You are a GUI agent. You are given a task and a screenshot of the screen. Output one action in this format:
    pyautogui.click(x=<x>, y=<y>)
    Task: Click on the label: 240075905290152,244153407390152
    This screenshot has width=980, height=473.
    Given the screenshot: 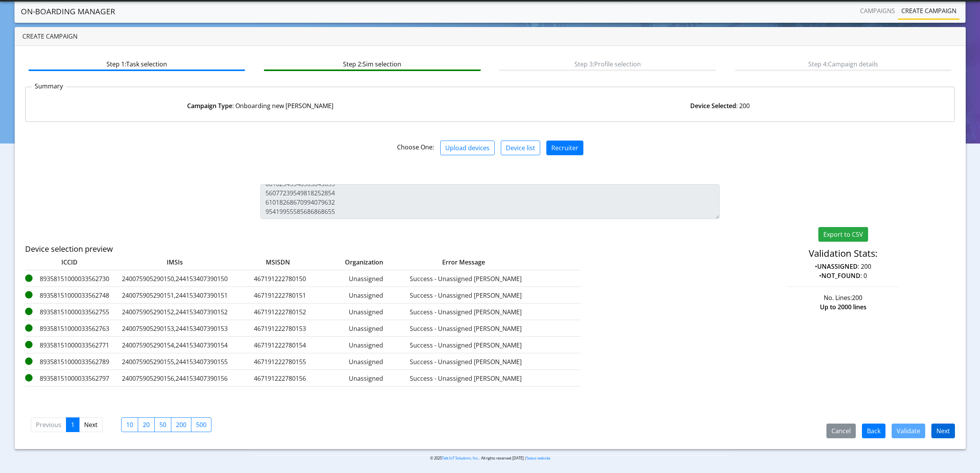 What is the action you would take?
    pyautogui.click(x=175, y=312)
    